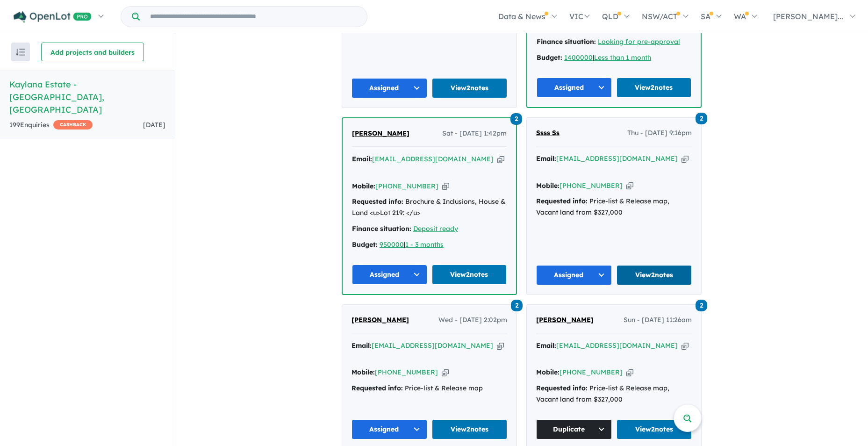  I want to click on a: 1 - 3 months, so click(424, 244).